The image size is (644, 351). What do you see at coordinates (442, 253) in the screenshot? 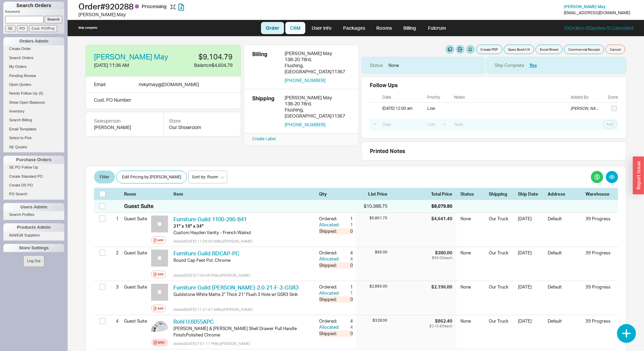
I see `div: $380.00` at bounding box center [442, 253].